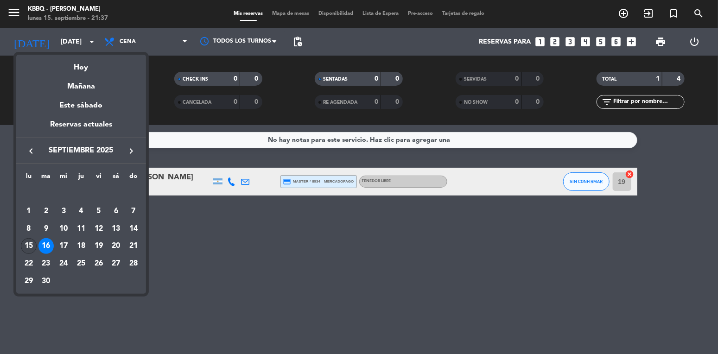 The image size is (718, 354). Describe the element at coordinates (64, 246) in the screenshot. I see `div: 17` at that location.